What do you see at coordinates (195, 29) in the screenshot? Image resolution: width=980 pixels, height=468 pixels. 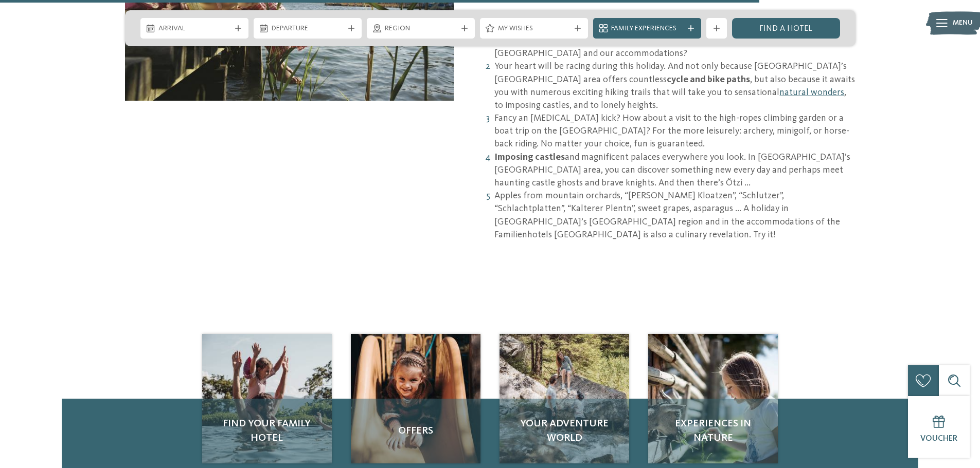 I see `span: Arrival` at bounding box center [195, 29].